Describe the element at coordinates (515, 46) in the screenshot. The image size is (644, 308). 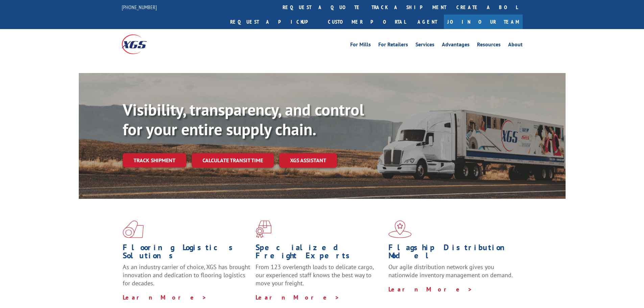
I see `a: About` at that location.